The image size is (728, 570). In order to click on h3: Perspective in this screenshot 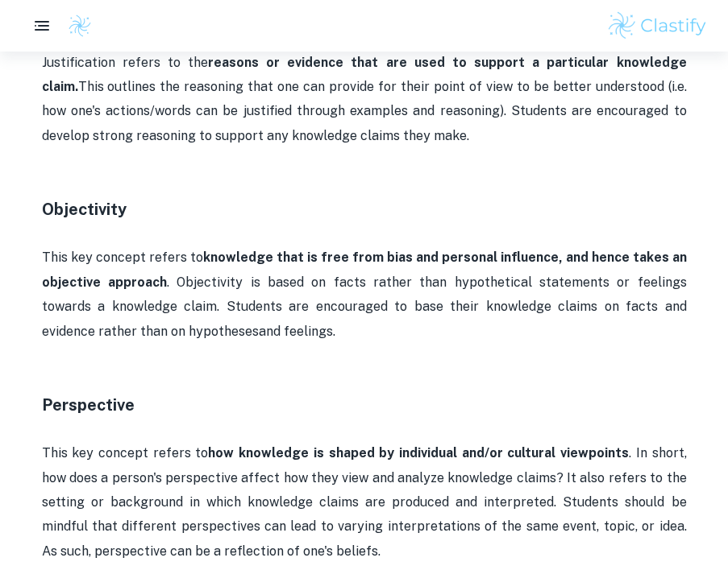, I will do `click(364, 405)`.